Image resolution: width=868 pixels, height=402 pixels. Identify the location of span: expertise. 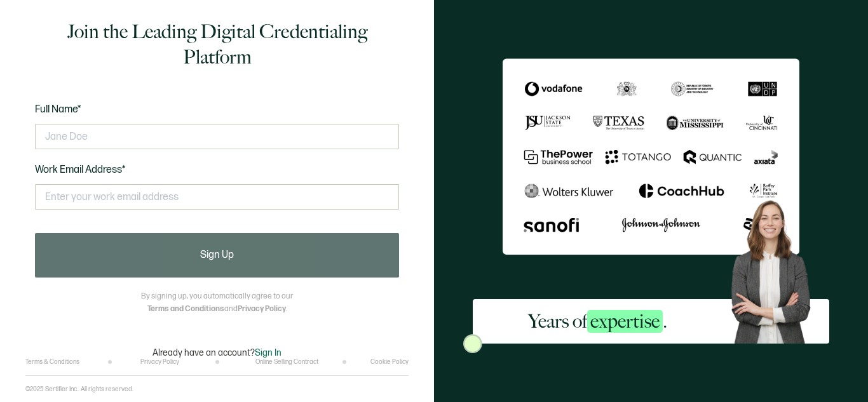
(625, 321).